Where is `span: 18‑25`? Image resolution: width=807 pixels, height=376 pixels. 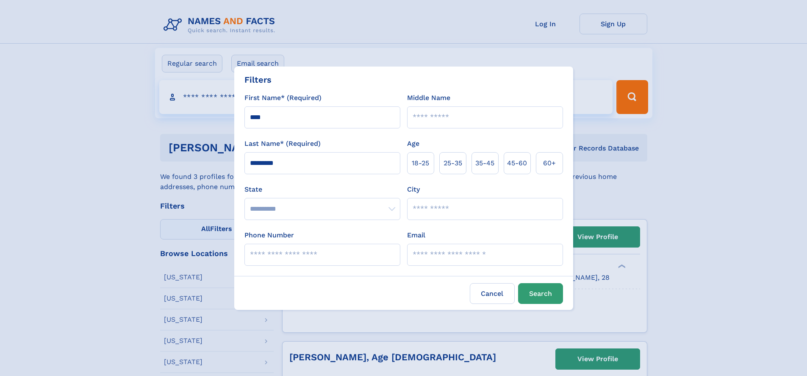
span: 18‑25 is located at coordinates (420, 163).